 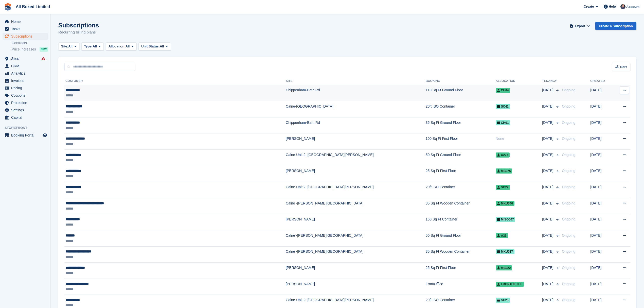 What do you see at coordinates (580, 26) in the screenshot?
I see `span: Export` at bounding box center [580, 26].